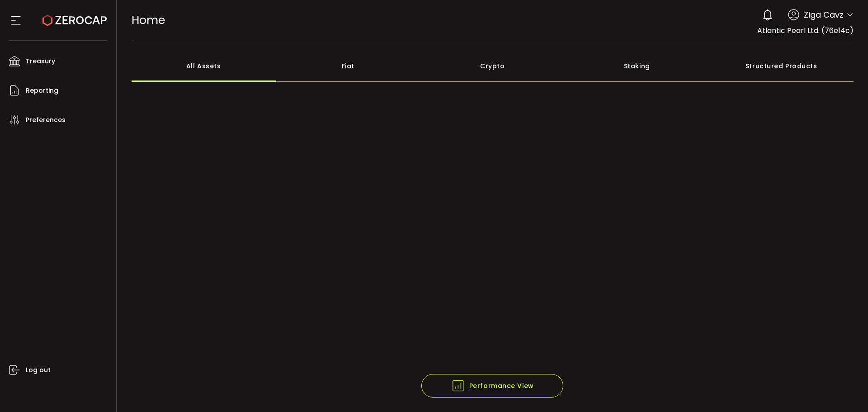  Describe the element at coordinates (42, 90) in the screenshot. I see `span: Reporting` at that location.